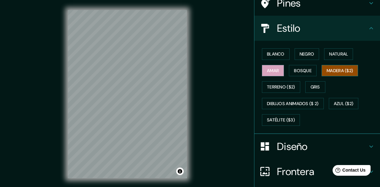 The width and height of the screenshot is (380, 187). I want to click on button: Blanco, so click(276, 54).